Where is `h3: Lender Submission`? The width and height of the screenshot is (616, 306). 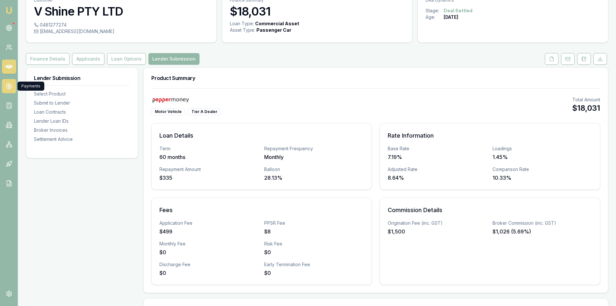
h3: Lender Submission is located at coordinates (82, 78).